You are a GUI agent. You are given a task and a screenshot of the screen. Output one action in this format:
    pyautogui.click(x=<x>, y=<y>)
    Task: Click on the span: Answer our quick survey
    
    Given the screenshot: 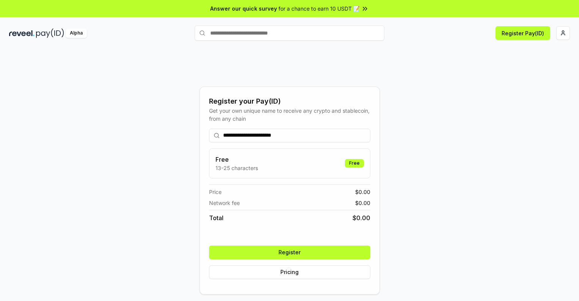 What is the action you would take?
    pyautogui.click(x=244, y=8)
    